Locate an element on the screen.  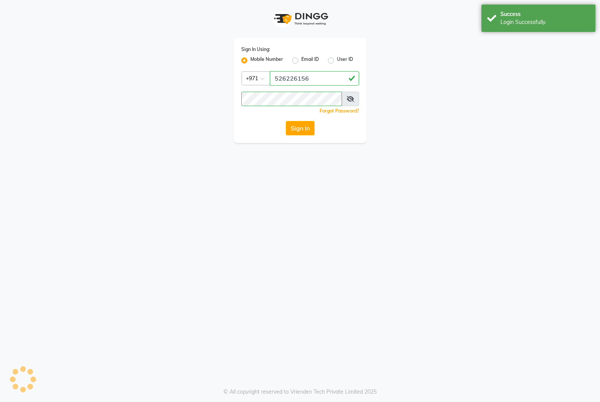
a: Forgot Password? is located at coordinates (340, 111).